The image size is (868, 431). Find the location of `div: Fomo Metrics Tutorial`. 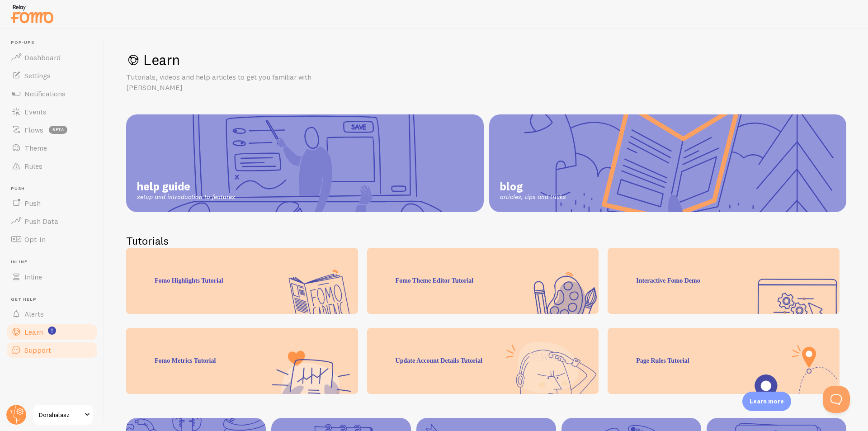

div: Fomo Metrics Tutorial is located at coordinates (242, 361).